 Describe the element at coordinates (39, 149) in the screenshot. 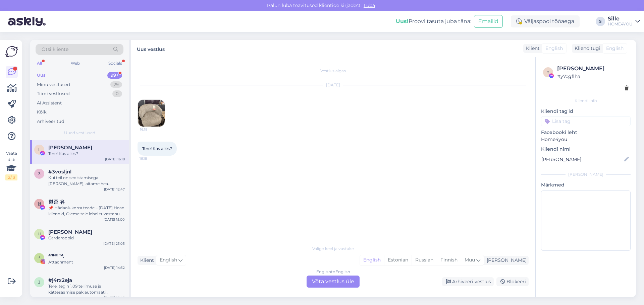

I see `span: L` at that location.